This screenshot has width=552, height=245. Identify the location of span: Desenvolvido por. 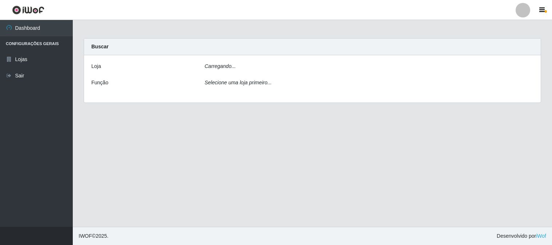
(522, 236).